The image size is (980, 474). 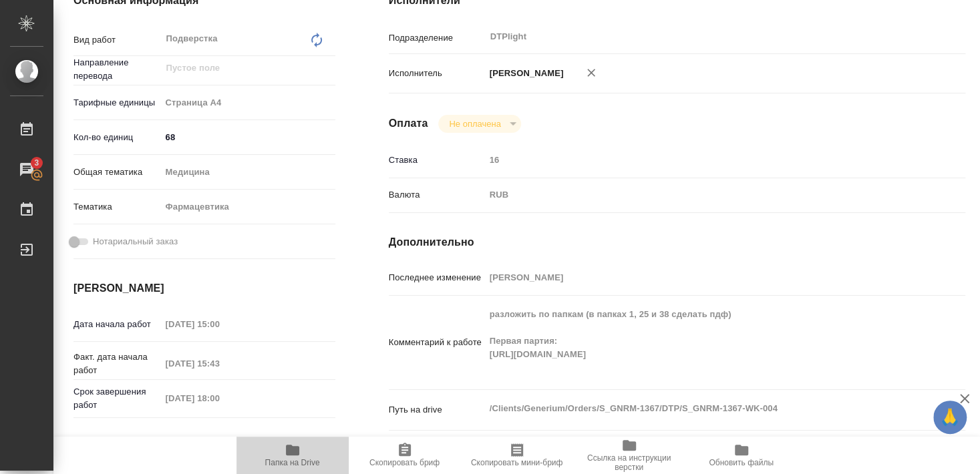 I want to click on button: Папка на Drive, so click(x=292, y=456).